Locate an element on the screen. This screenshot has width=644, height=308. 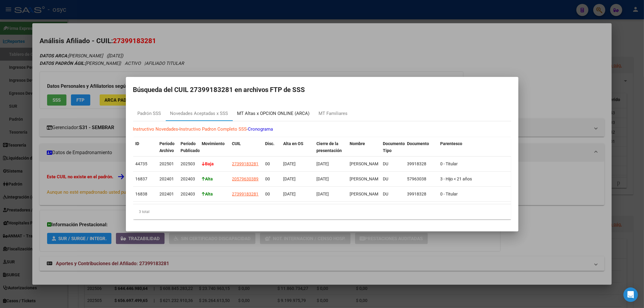
datatable-header-cell: Situacion Revista is located at coordinates (541, 151).